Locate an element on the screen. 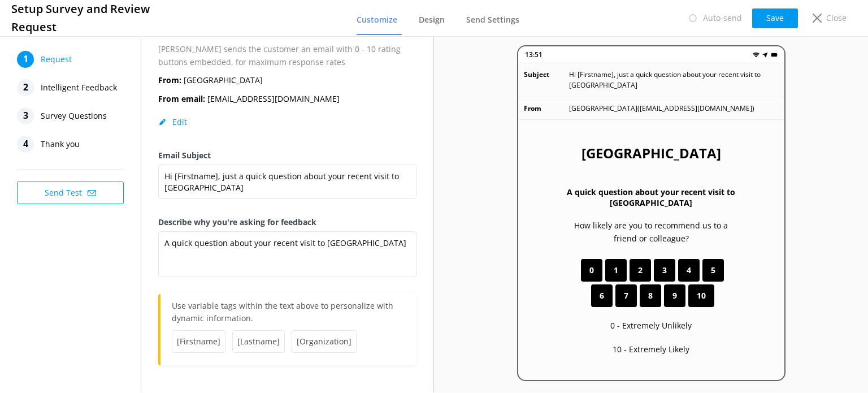 Image resolution: width=868 pixels, height=393 pixels. img: near-me.png is located at coordinates (765, 55).